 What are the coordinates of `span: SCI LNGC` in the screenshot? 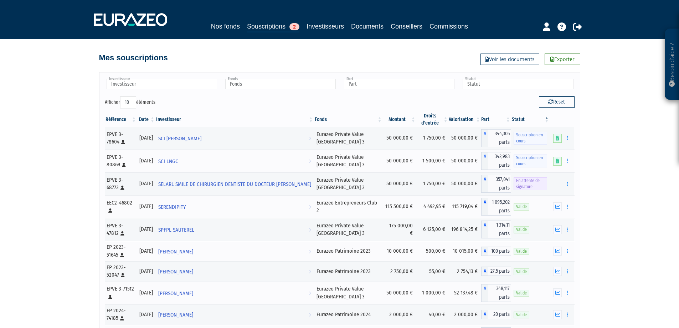 It's located at (168, 161).